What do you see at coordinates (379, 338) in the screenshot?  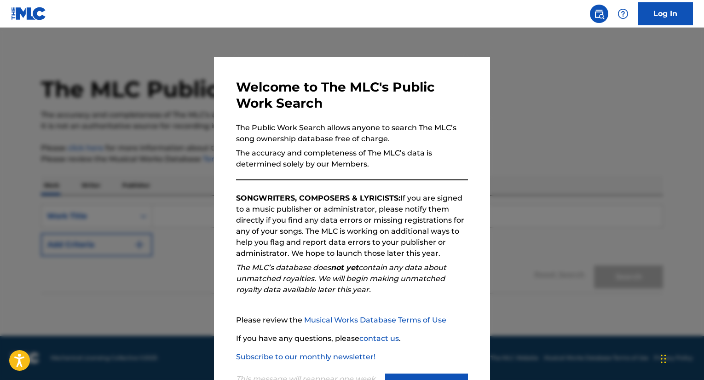 I see `a: contact us` at bounding box center [379, 338].